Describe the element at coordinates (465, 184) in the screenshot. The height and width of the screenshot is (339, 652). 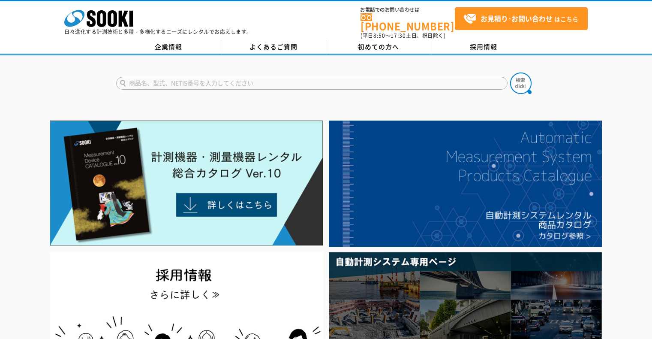
I see `img: 自動計測システムカタログ` at that location.